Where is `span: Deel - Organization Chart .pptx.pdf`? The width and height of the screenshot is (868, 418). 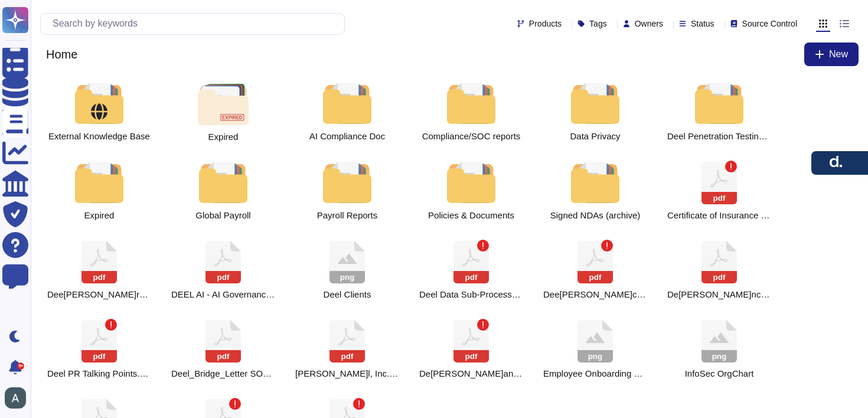
span: Deel - Organization Chart .pptx.pdf is located at coordinates (99, 295).